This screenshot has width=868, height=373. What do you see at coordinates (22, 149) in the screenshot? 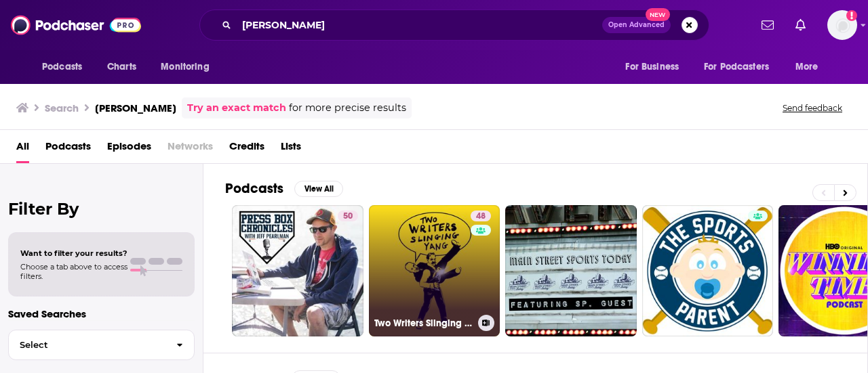
I see `a: All` at bounding box center [22, 149].